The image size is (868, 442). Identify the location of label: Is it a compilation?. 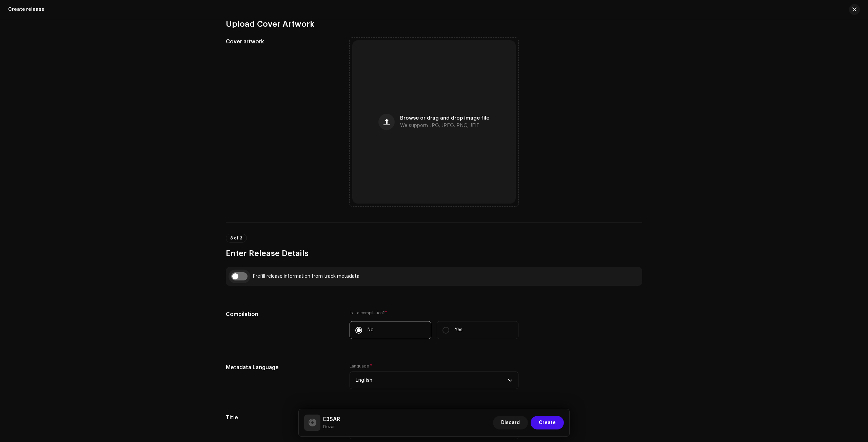
(434, 313).